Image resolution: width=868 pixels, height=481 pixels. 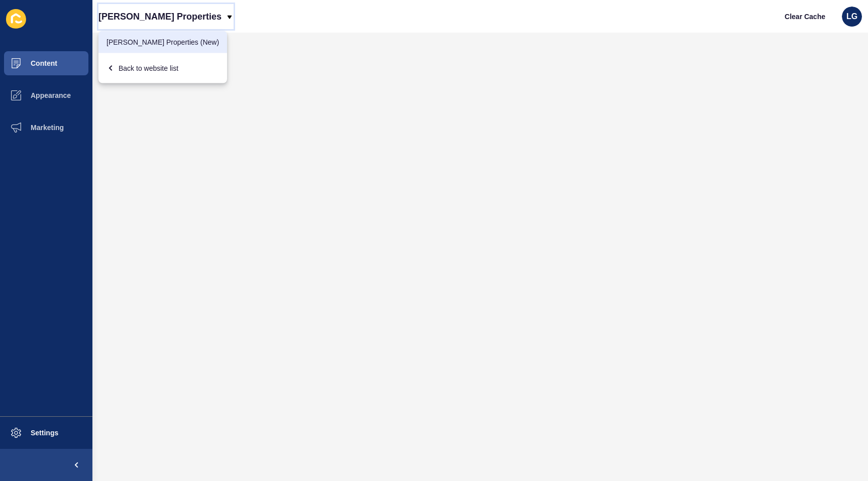 What do you see at coordinates (804, 17) in the screenshot?
I see `span: Clear Cache` at bounding box center [804, 17].